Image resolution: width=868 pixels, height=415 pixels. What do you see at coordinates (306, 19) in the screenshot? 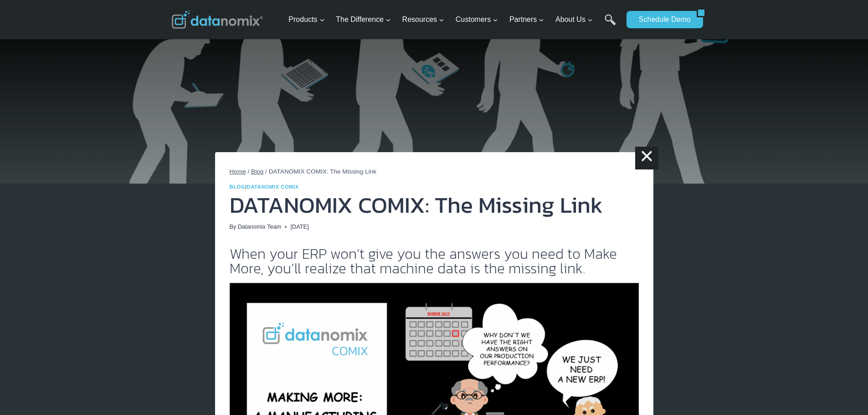
I see `span: Products` at bounding box center [306, 19].